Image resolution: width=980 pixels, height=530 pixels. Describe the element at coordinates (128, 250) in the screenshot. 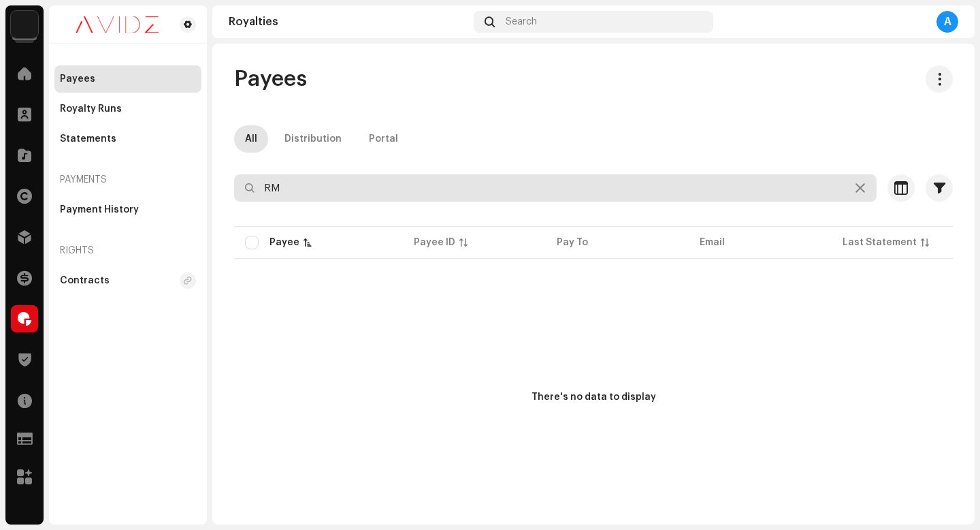

I see `re-a-nav-header: Rights` at that location.